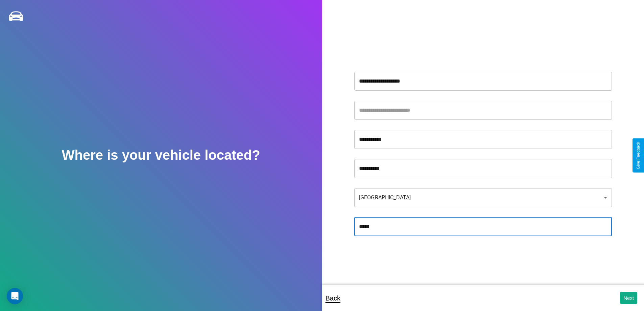  I want to click on button: Next, so click(628, 298).